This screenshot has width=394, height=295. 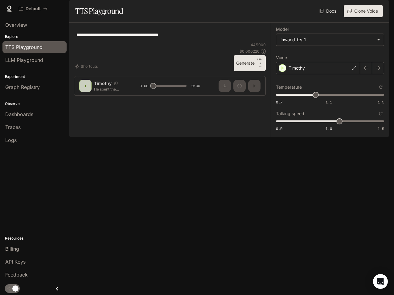 I want to click on p: Talking speed, so click(x=290, y=114).